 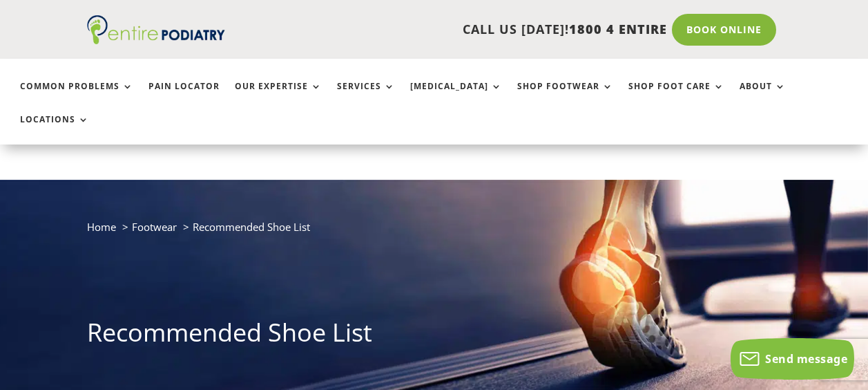 What do you see at coordinates (618, 29) in the screenshot?
I see `span: 1800 4 ENTIRE` at bounding box center [618, 29].